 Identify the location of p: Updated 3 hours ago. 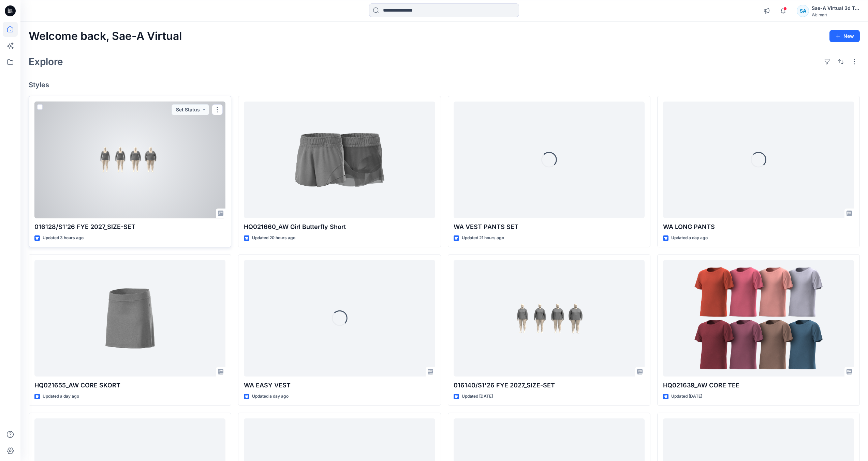
(63, 238).